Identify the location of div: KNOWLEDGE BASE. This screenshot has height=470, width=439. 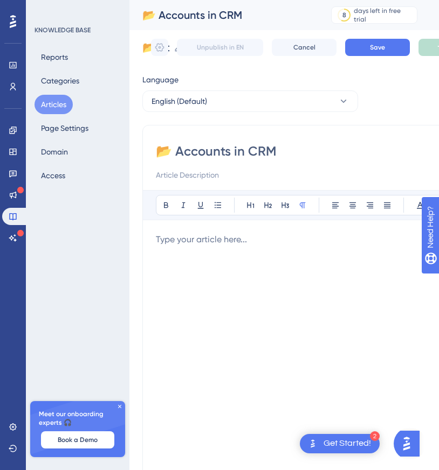
(62, 30).